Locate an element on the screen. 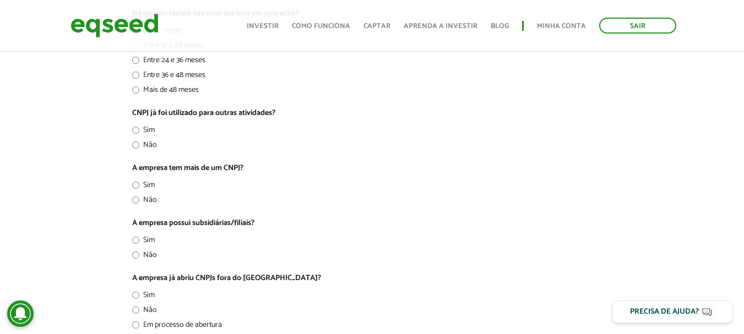 The width and height of the screenshot is (744, 334). input: Entre 36 e 48 meses is located at coordinates (136, 75).